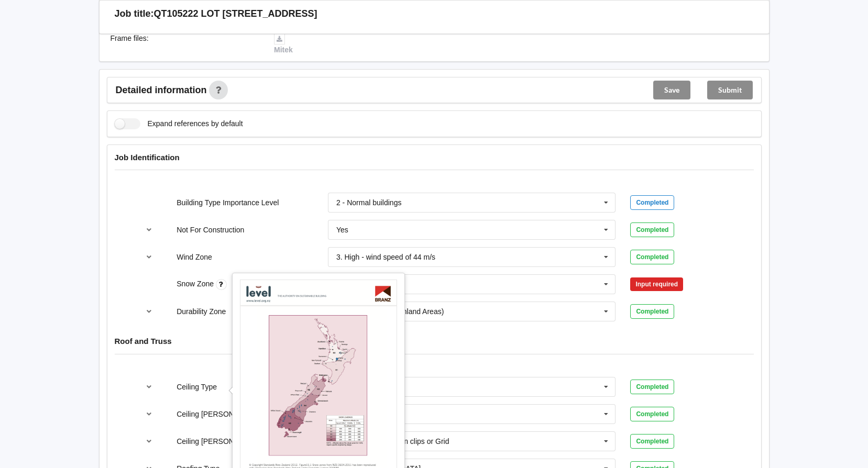  What do you see at coordinates (162, 90) in the screenshot?
I see `span: Detailed information` at bounding box center [162, 90].